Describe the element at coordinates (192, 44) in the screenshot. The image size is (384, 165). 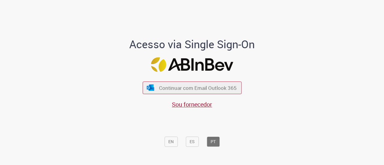
I see `h1: Acesso via Single Sign-On` at that location.